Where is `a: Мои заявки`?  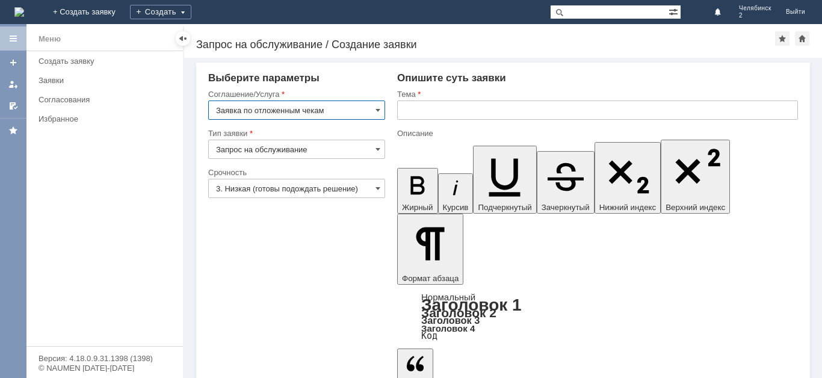
a: Мои заявки is located at coordinates (13, 84).